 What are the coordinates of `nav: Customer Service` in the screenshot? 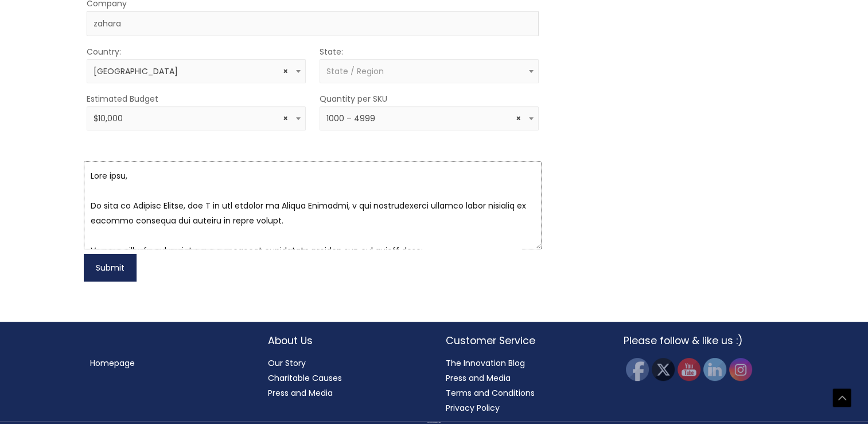 It's located at (523, 385).